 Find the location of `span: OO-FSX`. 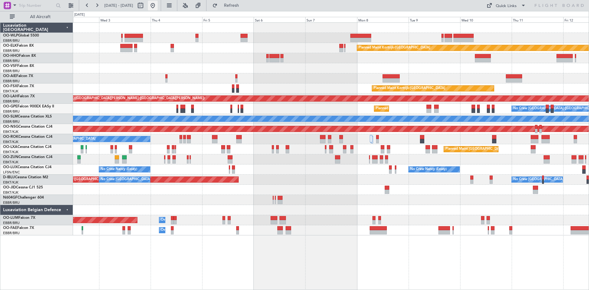

span: OO-FSX is located at coordinates (10, 86).